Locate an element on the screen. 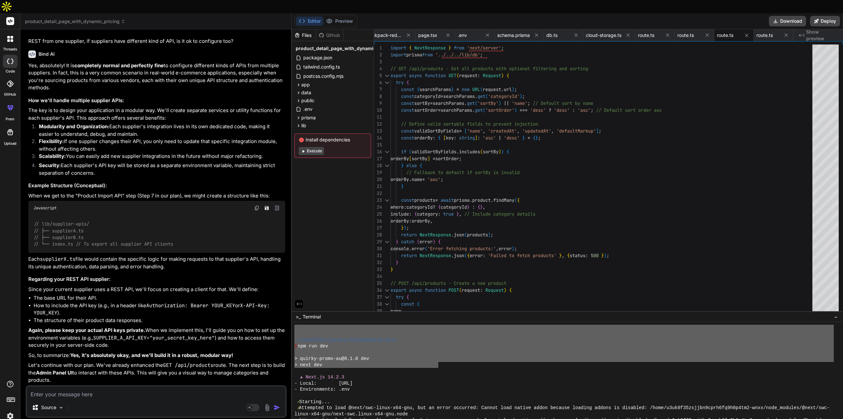 The width and height of the screenshot is (843, 419). label: GitHub is located at coordinates (10, 94).